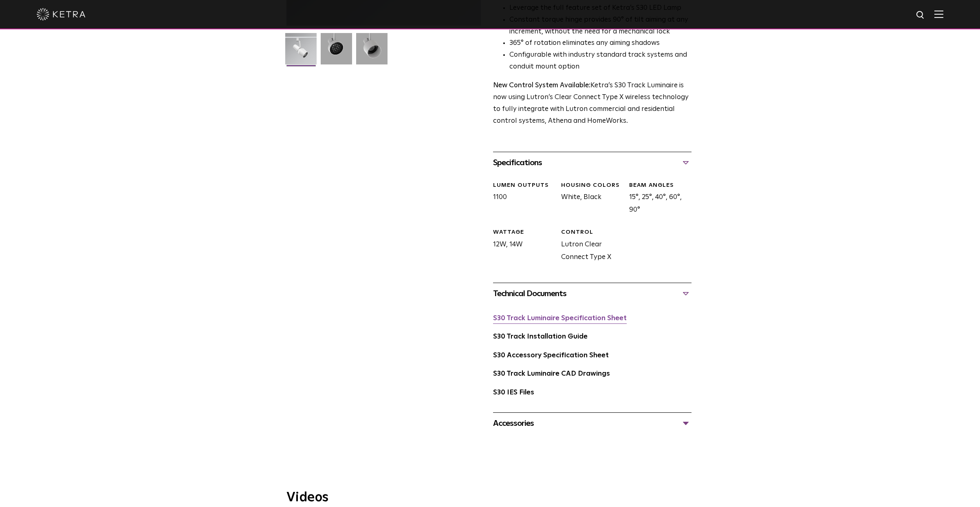 The height and width of the screenshot is (507, 980). I want to click on div: 12W, 14W, so click(521, 246).